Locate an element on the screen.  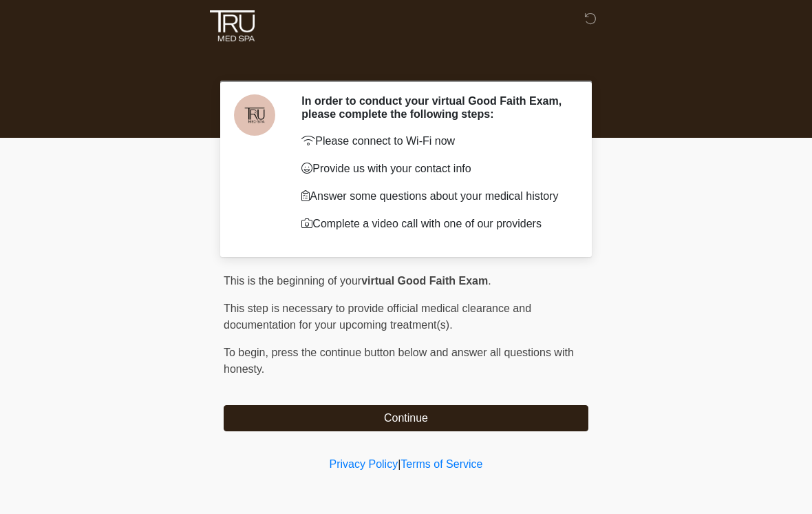
span: This step is necessary to provide official medical clearance and documentation for your upcoming ... is located at coordinates (377, 316).